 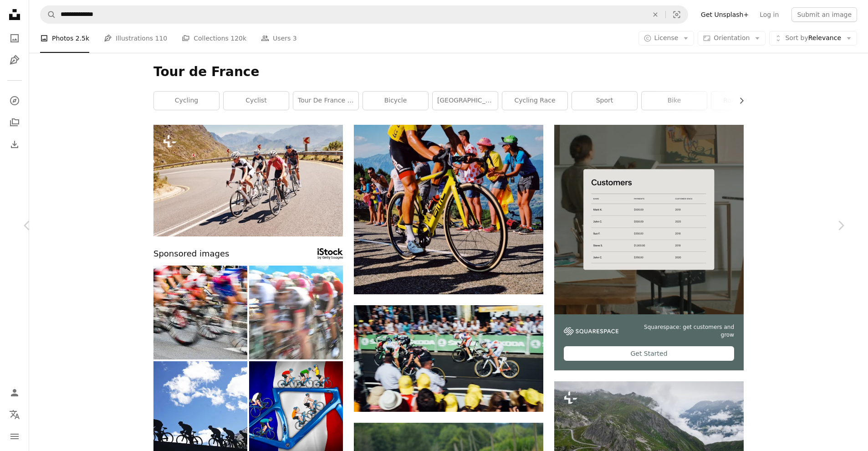 I want to click on button: Submit an image, so click(x=824, y=14).